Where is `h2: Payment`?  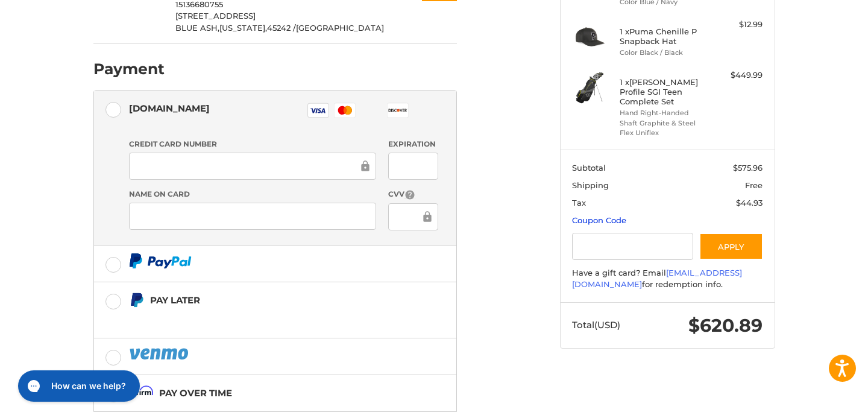
h2: Payment is located at coordinates (129, 69).